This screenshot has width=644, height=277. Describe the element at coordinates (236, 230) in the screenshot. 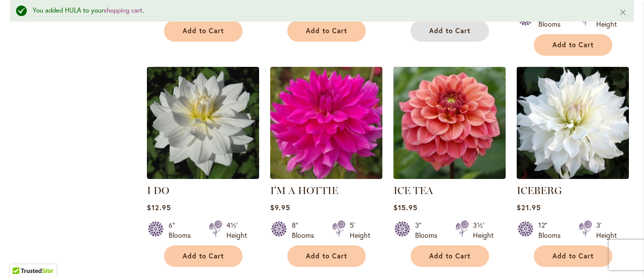

I see `div: 4½' Height` at that location.